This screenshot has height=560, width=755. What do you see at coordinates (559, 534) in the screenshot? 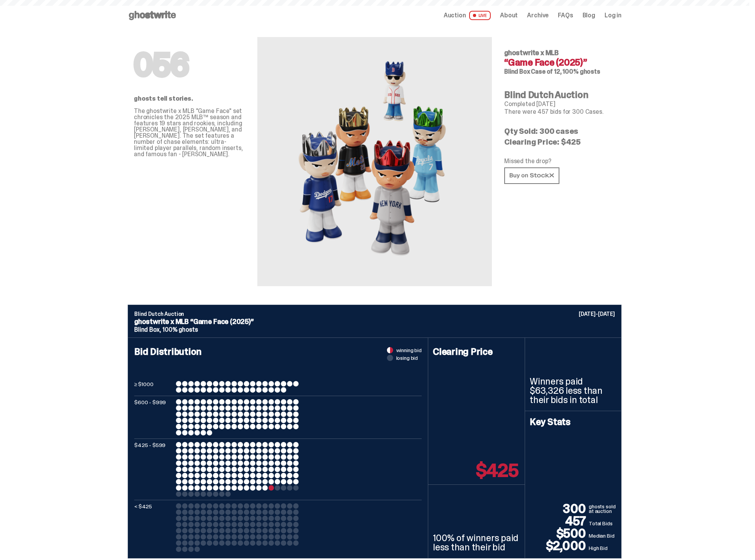
I see `p: $500` at bounding box center [559, 534].